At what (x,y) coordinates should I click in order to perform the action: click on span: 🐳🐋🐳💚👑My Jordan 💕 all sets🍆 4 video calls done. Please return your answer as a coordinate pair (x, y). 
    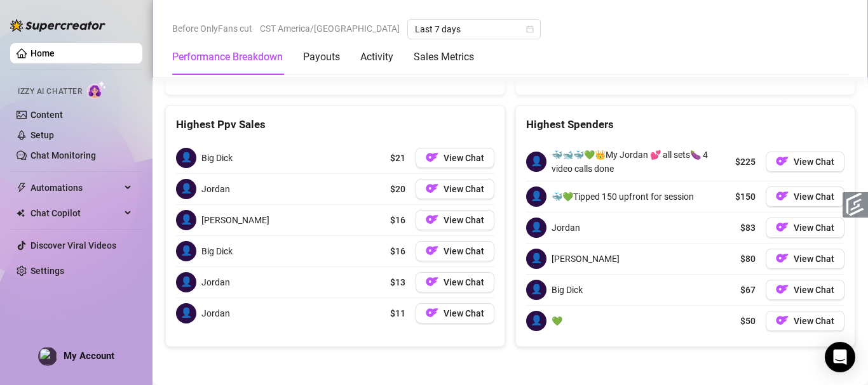
    Looking at the image, I should click on (640, 162).